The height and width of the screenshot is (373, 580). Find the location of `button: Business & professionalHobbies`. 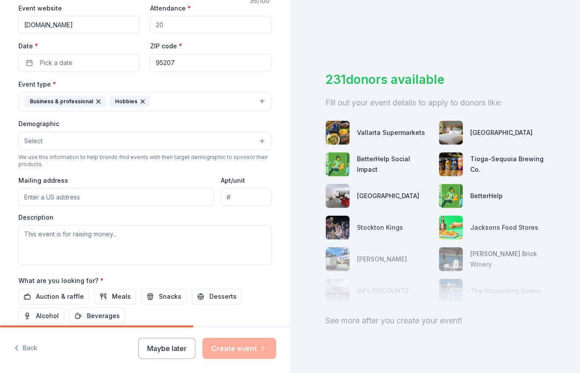

button: Business & professionalHobbies is located at coordinates (145, 101).